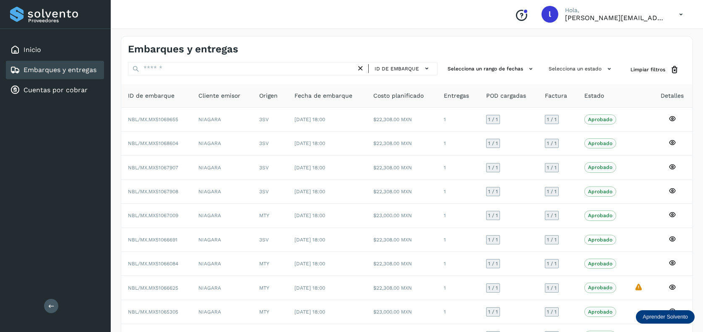  I want to click on span: Fecha de embarque, so click(324, 96).